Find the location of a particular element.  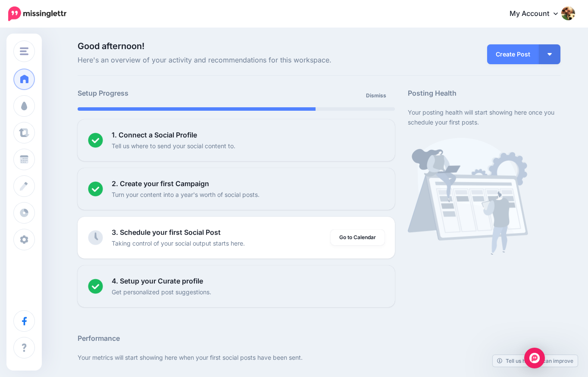

span: Here's an overview of your activity and recommendations for this workspace. is located at coordinates (237, 60).